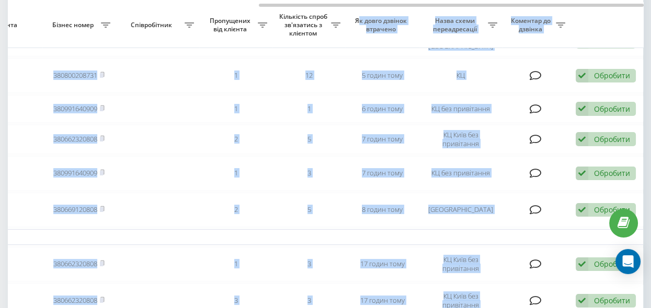 The width and height of the screenshot is (651, 308). I want to click on a: 380669120808, so click(75, 210).